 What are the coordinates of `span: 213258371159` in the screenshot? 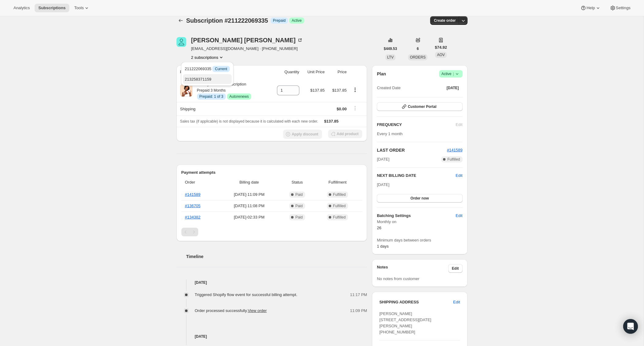 It's located at (198, 79).